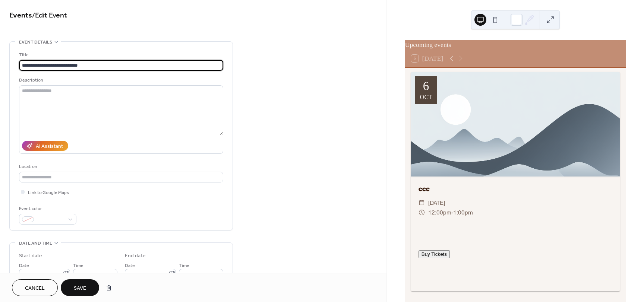 The height and width of the screenshot is (302, 644). What do you see at coordinates (45, 146) in the screenshot?
I see `button: AI Assistant` at bounding box center [45, 146].